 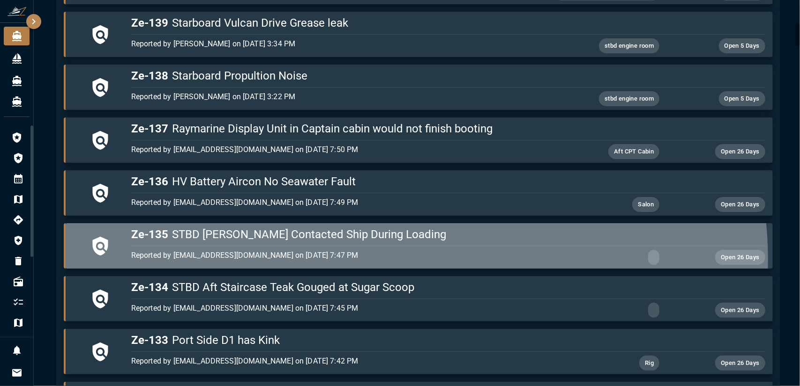 I want to click on h5: Port Side D1 has Kink, so click(x=448, y=341).